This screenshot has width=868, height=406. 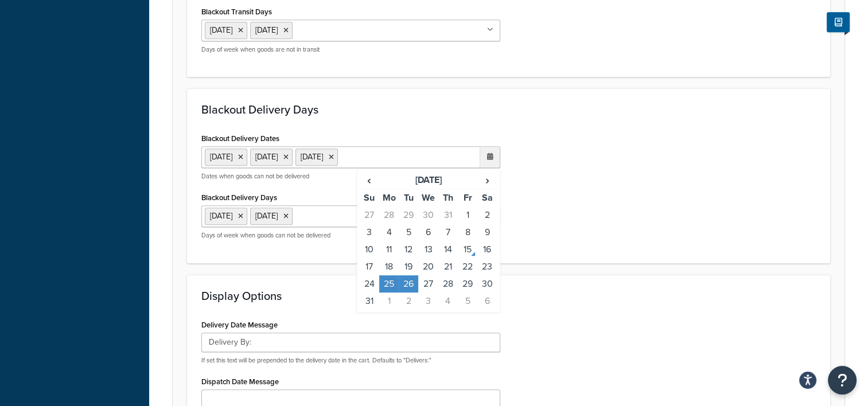 I want to click on th: Sa, so click(x=487, y=197).